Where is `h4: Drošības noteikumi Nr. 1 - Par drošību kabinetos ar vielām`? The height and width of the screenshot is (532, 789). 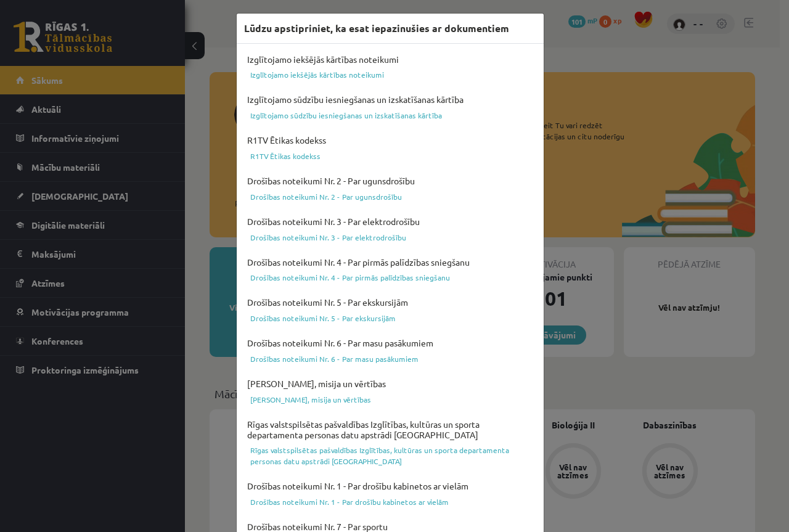 h4: Drošības noteikumi Nr. 1 - Par drošību kabinetos ar vielām is located at coordinates (390, 486).